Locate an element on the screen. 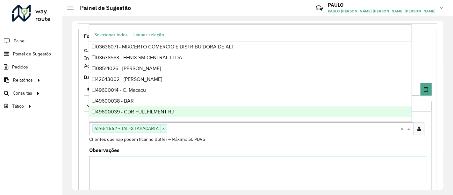 Image resolution: width=453 pixels, height=195 pixels. button: Limpar seleção is located at coordinates (149, 34).